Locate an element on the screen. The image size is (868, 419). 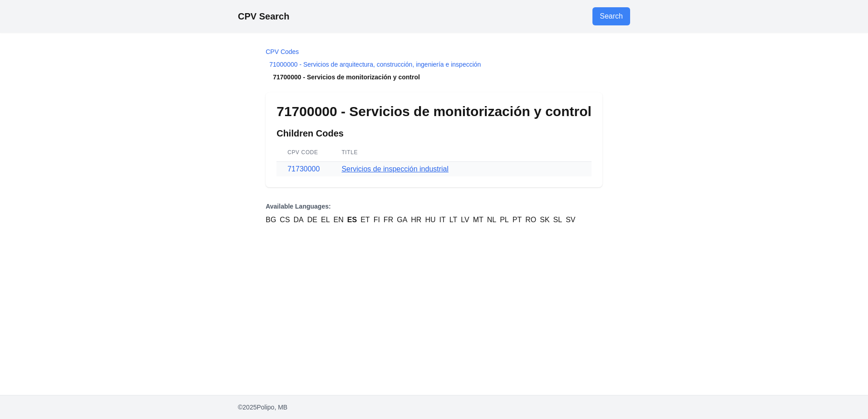
nav: Language Versions is located at coordinates (434, 214).